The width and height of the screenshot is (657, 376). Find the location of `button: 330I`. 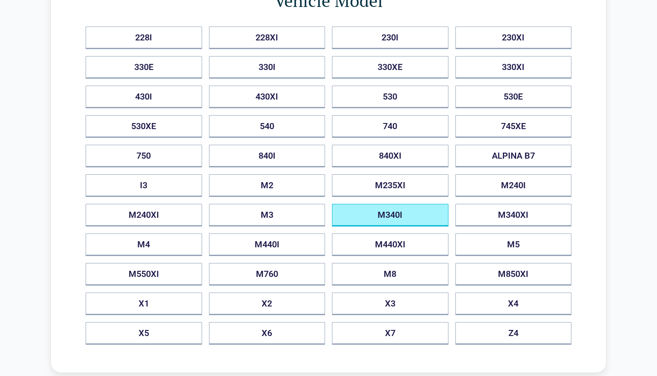

button: 330I is located at coordinates (267, 67).